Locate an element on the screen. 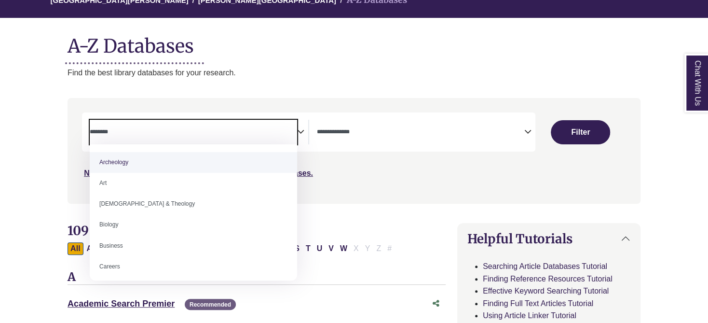 This screenshot has height=323, width=708. li: Biology is located at coordinates (194, 224).